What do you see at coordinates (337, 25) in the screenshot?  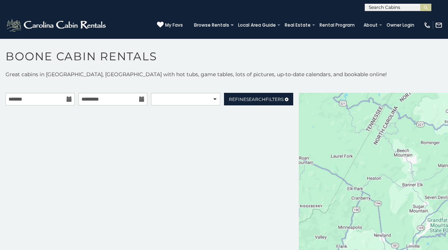 I see `a: Rental Program` at bounding box center [337, 25].